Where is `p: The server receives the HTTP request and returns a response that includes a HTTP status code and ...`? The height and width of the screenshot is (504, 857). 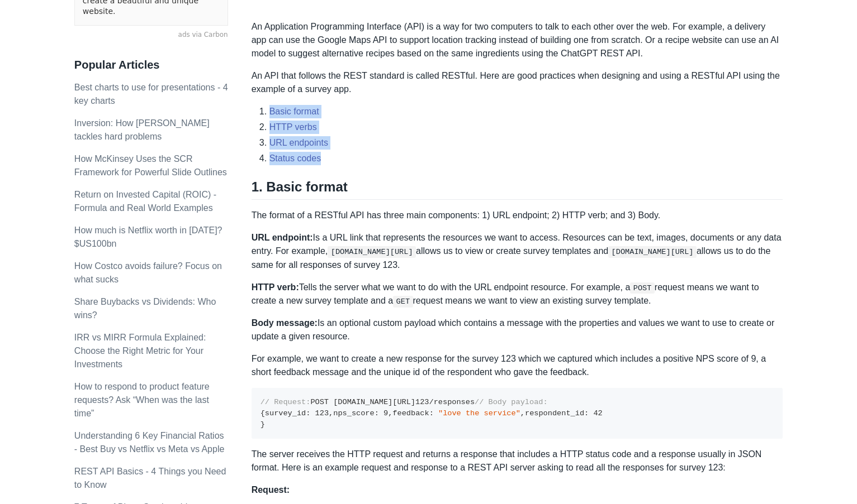
p: The server receives the HTTP request and returns a response that includes a HTTP status code and ... is located at coordinates (517, 461).